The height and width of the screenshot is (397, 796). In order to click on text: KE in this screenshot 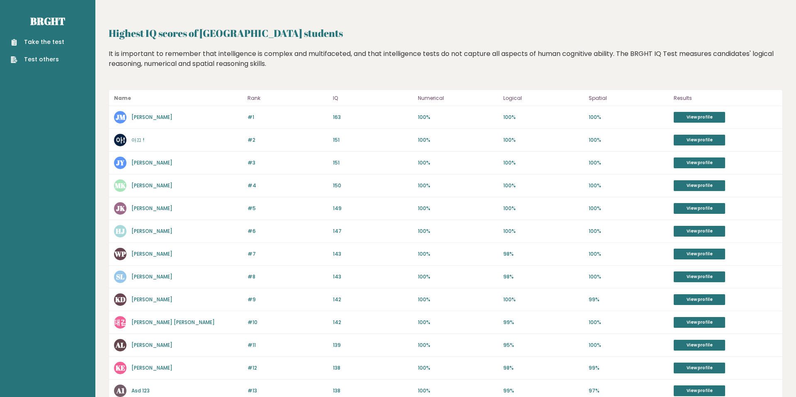, I will do `click(120, 368)`.